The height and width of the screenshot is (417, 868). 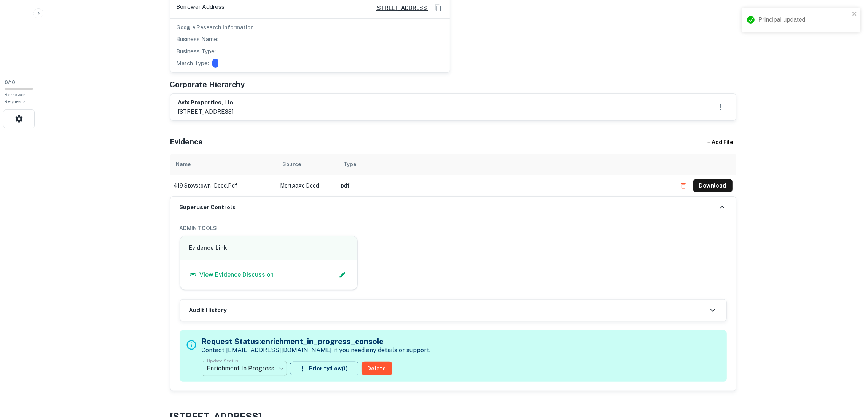 What do you see at coordinates (505, 164) in the screenshot?
I see `th: Type` at bounding box center [505, 164].